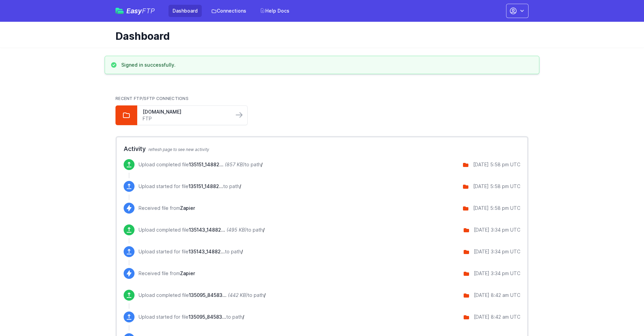 Image resolution: width=644 pixels, height=336 pixels. Describe the element at coordinates (148, 11) in the screenshot. I see `span: FTP` at that location.